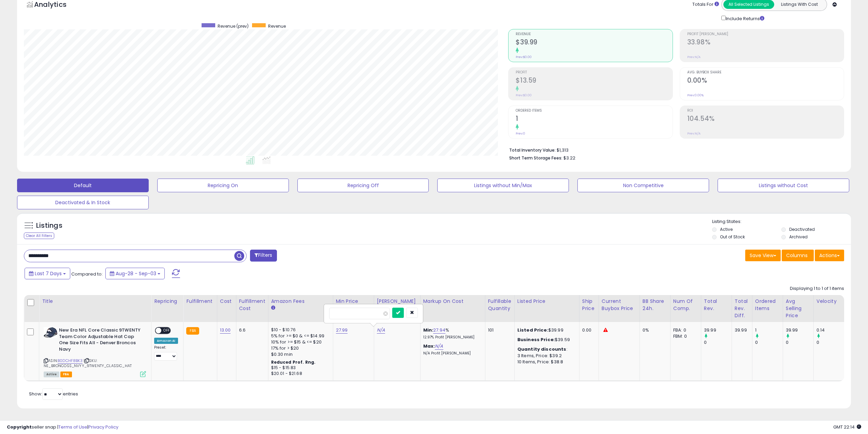 The width and height of the screenshot is (868, 434). I want to click on span: FBA, so click(66, 374).